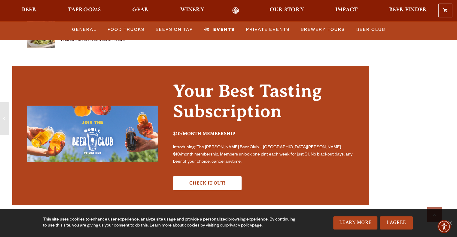  What do you see at coordinates (235, 11) in the screenshot?
I see `a: Odell Home` at bounding box center [235, 11].